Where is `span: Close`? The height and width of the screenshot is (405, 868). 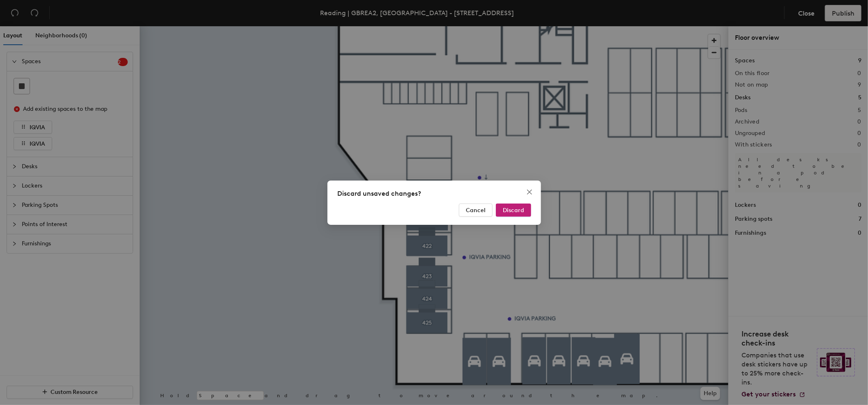
span: Close is located at coordinates (530, 192).